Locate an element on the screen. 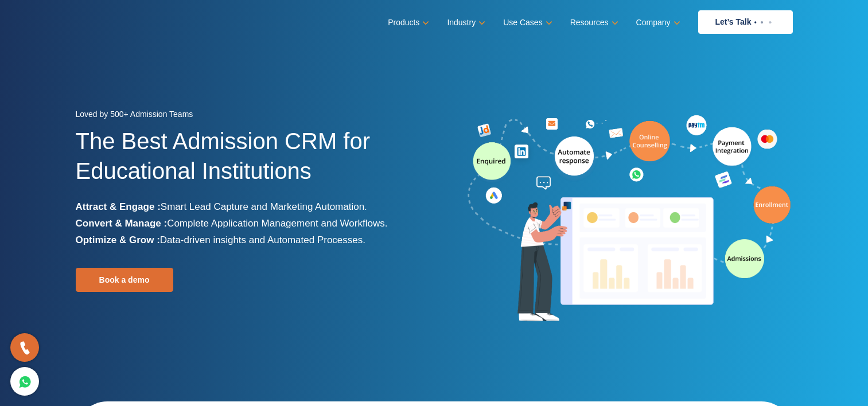 This screenshot has width=868, height=406. a: Use Cases is located at coordinates (526, 22).